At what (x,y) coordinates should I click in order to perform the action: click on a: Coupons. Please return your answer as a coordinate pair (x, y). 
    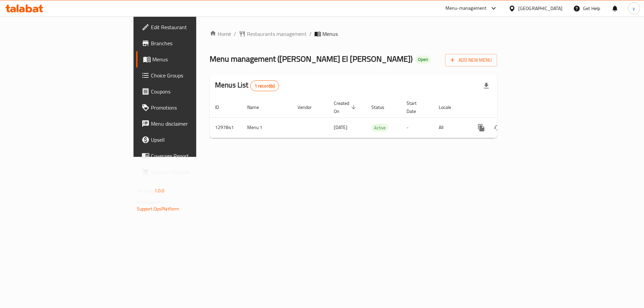
    Looking at the image, I should click on (189, 92).